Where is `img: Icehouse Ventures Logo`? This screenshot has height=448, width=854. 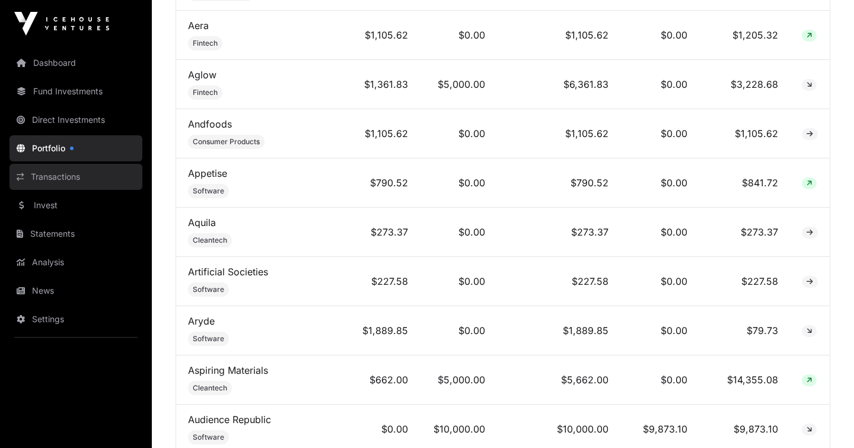 img: Icehouse Ventures Logo is located at coordinates (62, 24).